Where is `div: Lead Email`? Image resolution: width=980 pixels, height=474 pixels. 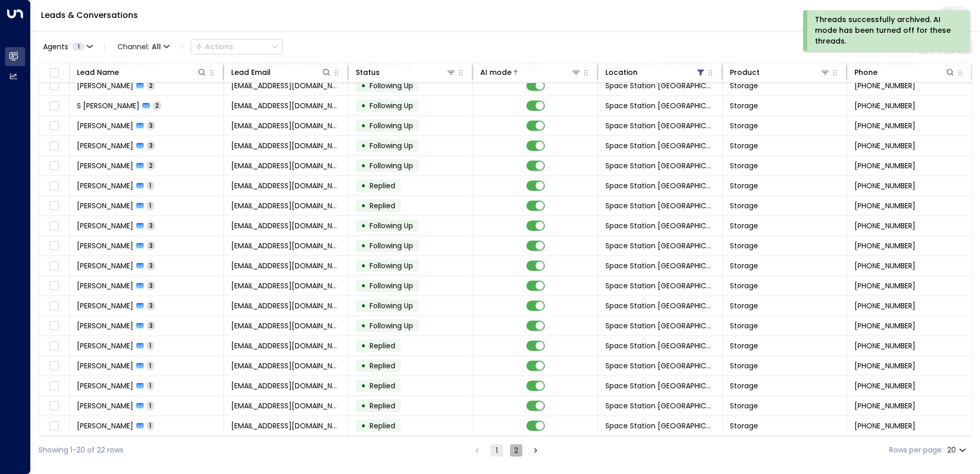
div: Lead Email is located at coordinates (250, 72).